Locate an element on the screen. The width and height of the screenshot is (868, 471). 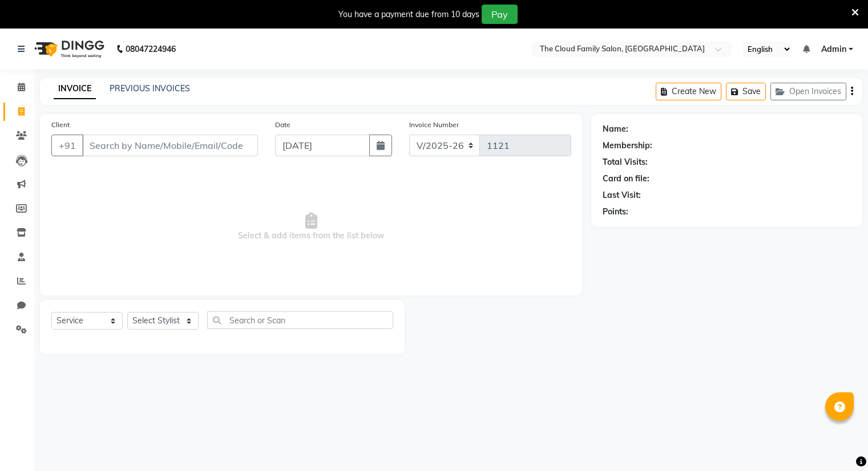
label: Invoice Number is located at coordinates (434, 125).